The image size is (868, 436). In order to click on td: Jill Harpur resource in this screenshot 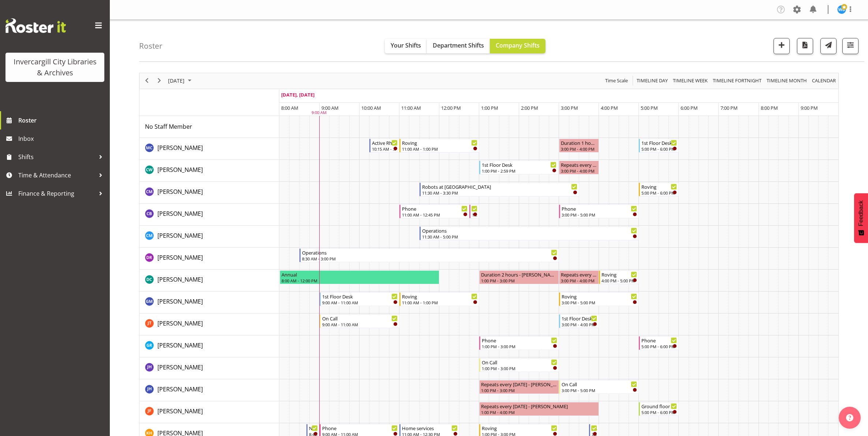, I will do `click(209, 368)`.